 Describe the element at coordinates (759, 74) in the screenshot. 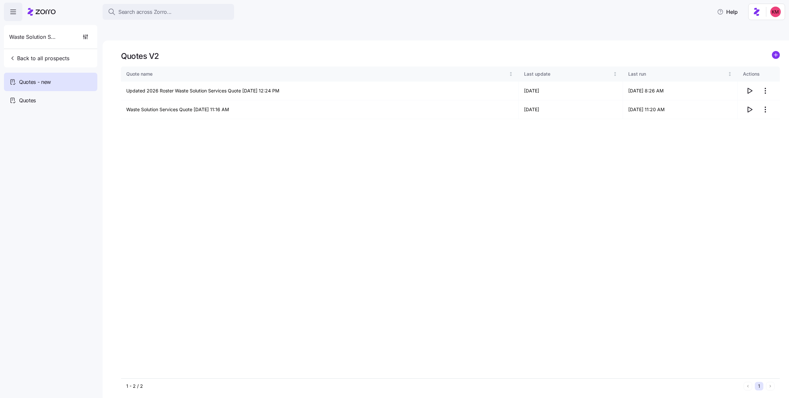

I see `div: Actions` at that location.